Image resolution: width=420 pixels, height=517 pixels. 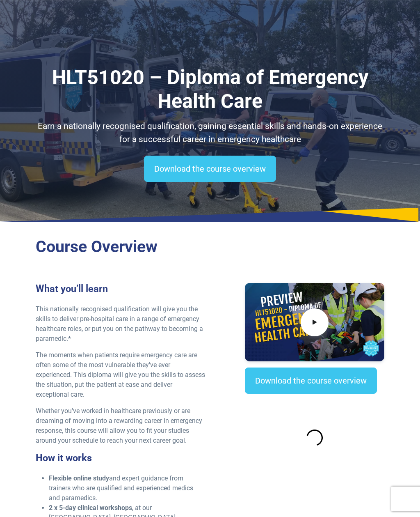 I want to click on p: The moments when patients require emergency care are often some of the most vulnerable they’ve ev..., so click(x=120, y=374).